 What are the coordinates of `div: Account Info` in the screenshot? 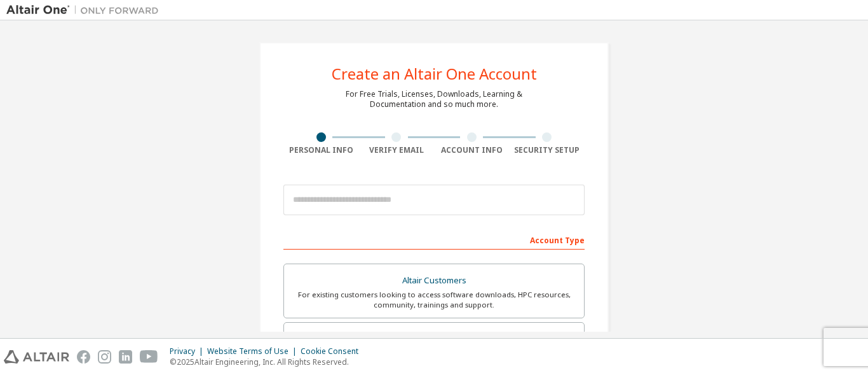 It's located at (472, 150).